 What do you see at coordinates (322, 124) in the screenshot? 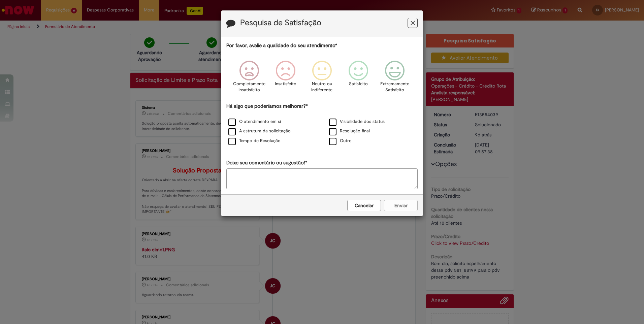
I see `div: Há algo que poderíamos melhorar?*` at bounding box center [322, 124].